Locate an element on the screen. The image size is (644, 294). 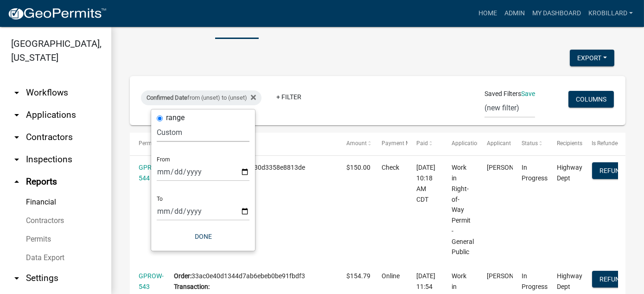
span: Confirmed Date is located at coordinates (167, 97).